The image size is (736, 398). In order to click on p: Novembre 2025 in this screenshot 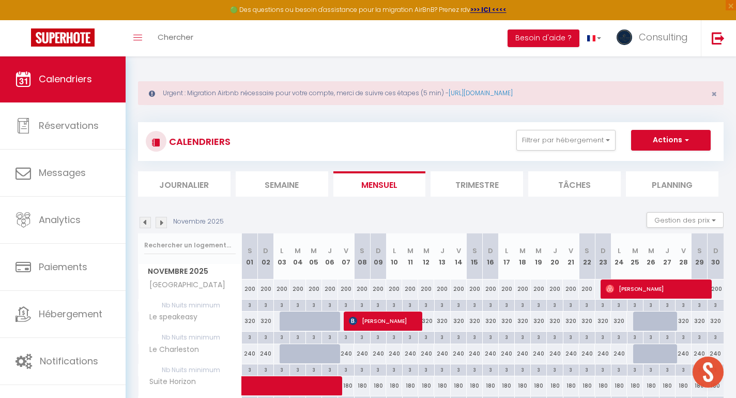, I will do `click(199, 221)`.